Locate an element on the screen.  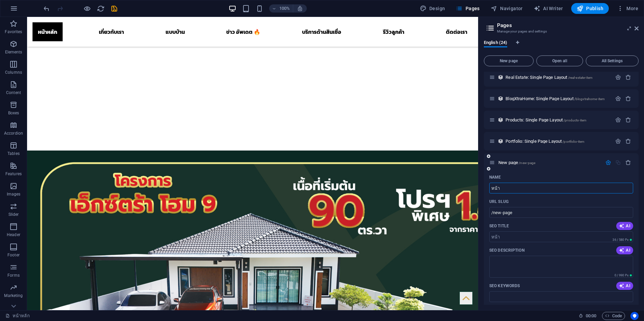
button: Navigator is located at coordinates (507, 9).